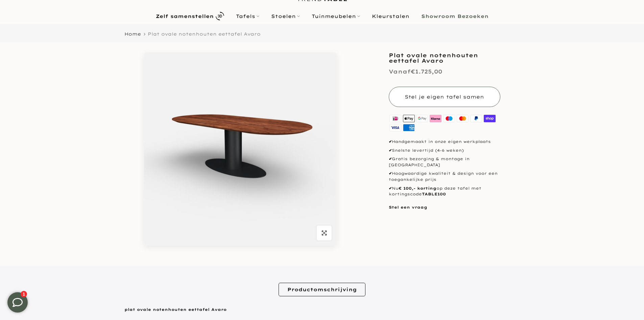 Image resolution: width=644 pixels, height=320 pixels. What do you see at coordinates (455, 16) in the screenshot?
I see `a: Showroom Bezoeken` at bounding box center [455, 16].